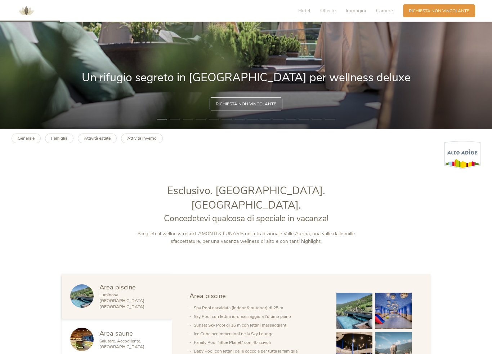  I want to click on a: Famiglia, so click(59, 138).